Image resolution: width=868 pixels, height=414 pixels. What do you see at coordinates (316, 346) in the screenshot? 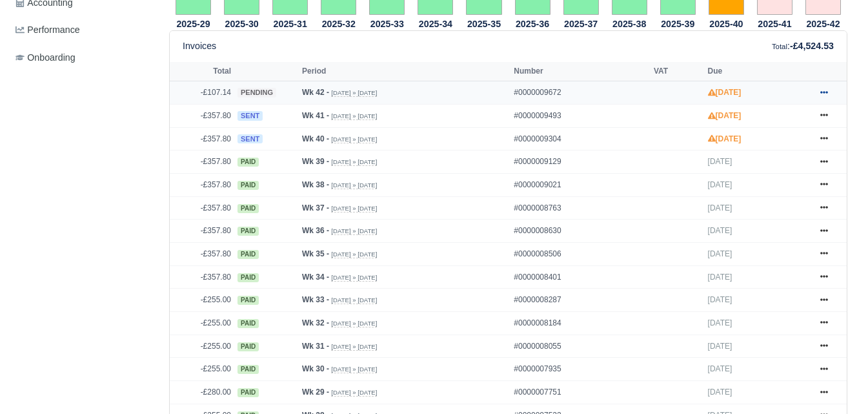
I see `strong: Wk 31 -` at bounding box center [316, 346].